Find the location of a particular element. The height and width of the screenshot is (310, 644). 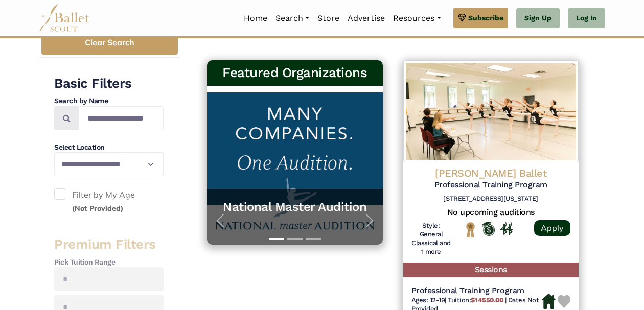

a: National Master Audition is located at coordinates (295, 207).